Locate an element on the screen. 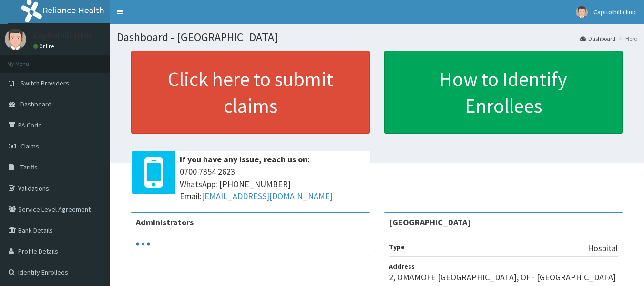  b: Type is located at coordinates (396, 247).